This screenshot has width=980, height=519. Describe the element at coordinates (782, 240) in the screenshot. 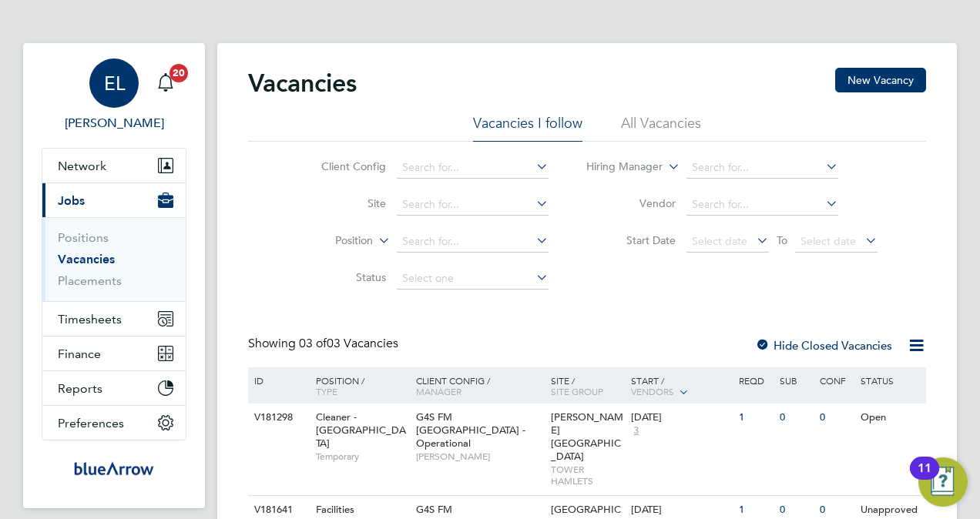

I see `span: To` at that location.